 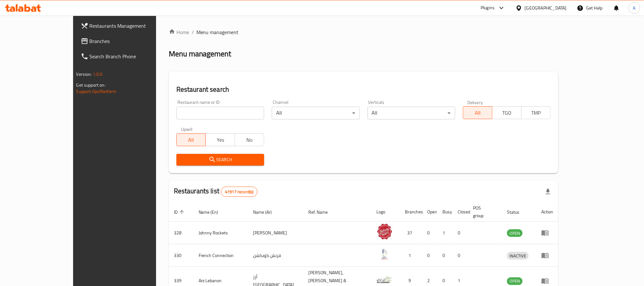 What do you see at coordinates (128, 56) in the screenshot?
I see `a: Search Branch Phone` at bounding box center [128, 56].